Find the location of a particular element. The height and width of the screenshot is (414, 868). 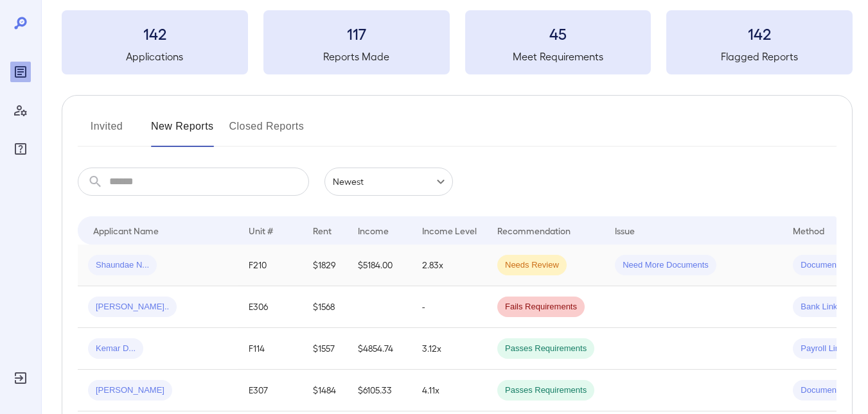

div: Rent is located at coordinates (323, 230).